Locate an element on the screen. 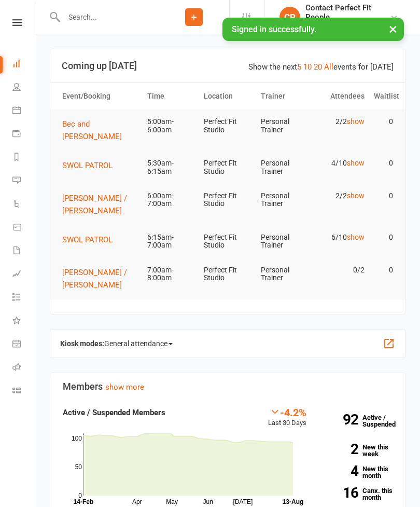 Image resolution: width=420 pixels, height=507 pixels. a: Roll call kiosk mode is located at coordinates (24, 368).